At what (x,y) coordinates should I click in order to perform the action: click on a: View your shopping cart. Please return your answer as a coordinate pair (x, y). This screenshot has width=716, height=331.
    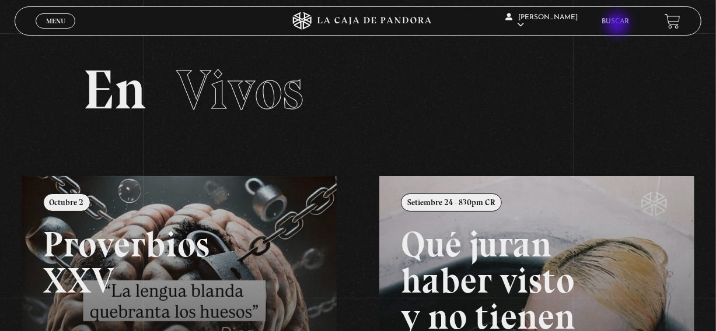
    Looking at the image, I should click on (672, 21).